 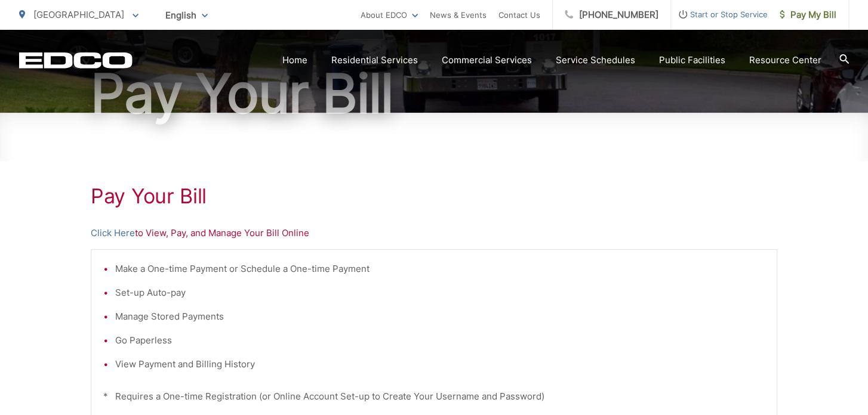 I want to click on a: Contact Us, so click(x=519, y=15).